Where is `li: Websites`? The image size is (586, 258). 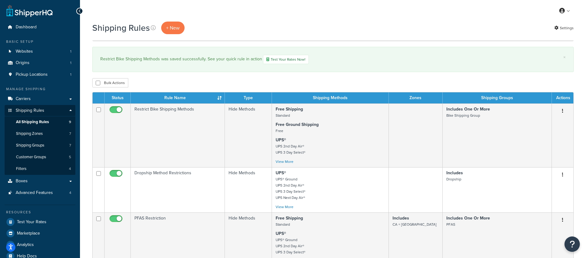
li: Websites is located at coordinates (40, 51).